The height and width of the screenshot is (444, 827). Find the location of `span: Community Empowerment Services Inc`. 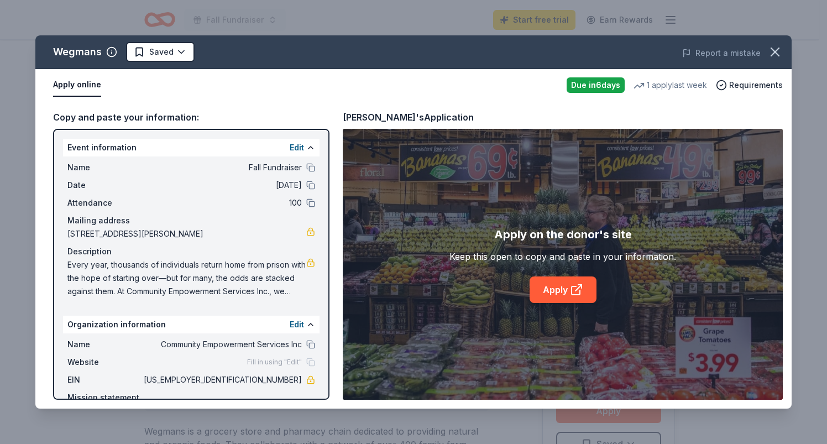

span: Community Empowerment Services Inc is located at coordinates (222, 344).